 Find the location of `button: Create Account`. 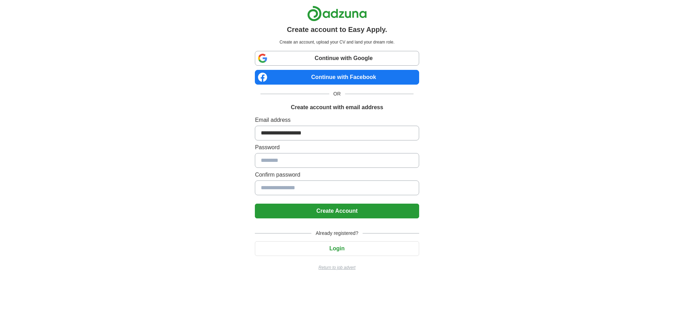

button: Create Account is located at coordinates (337, 211).